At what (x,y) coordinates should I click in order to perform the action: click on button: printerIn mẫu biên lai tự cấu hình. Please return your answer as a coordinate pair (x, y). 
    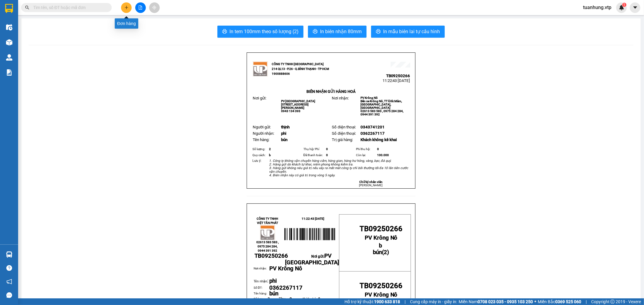
    Looking at the image, I should click on (408, 32).